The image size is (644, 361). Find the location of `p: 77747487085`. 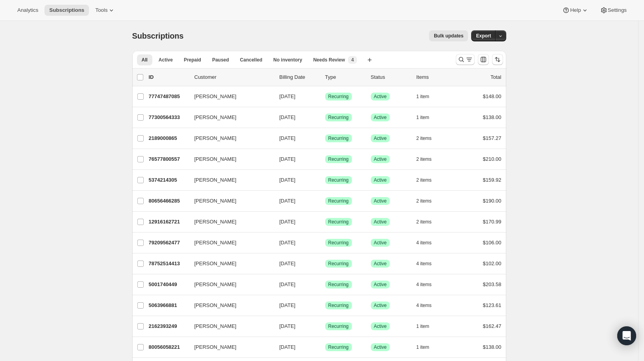

p: 77747487085 is located at coordinates (168, 96).